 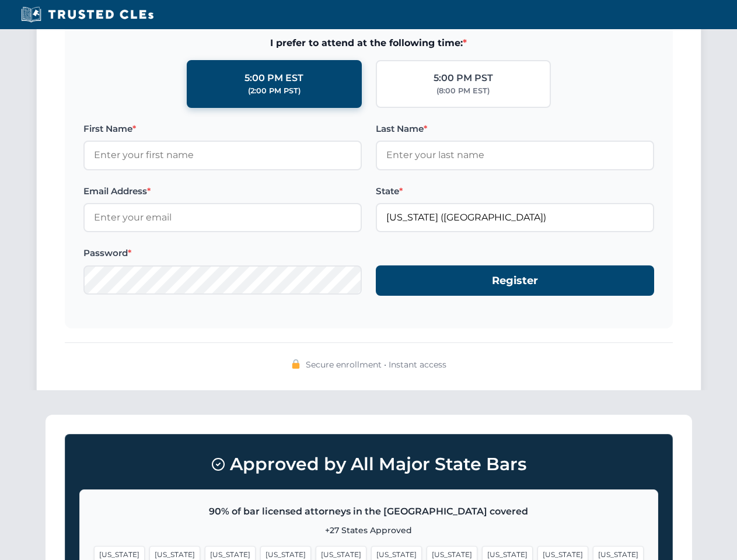 What do you see at coordinates (274, 78) in the screenshot?
I see `div: 5:00 PM EST` at bounding box center [274, 78].